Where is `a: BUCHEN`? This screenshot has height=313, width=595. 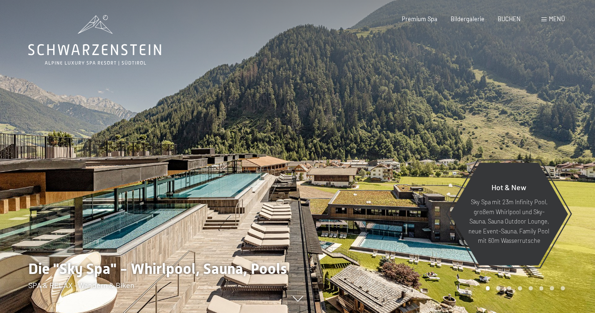 a: BUCHEN is located at coordinates (509, 19).